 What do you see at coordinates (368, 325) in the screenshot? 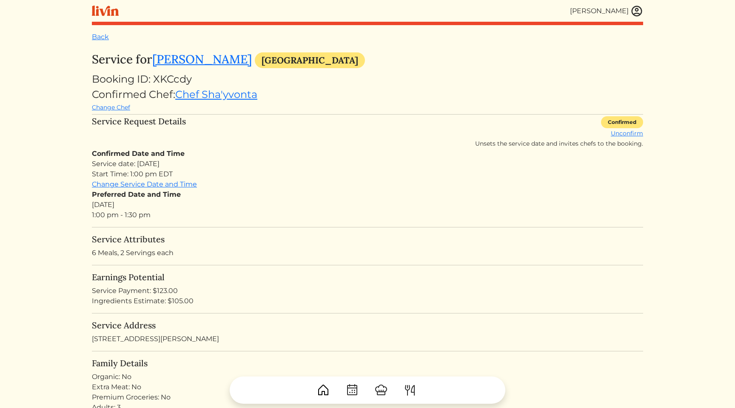
I see `h5: Service Address` at bounding box center [368, 325].